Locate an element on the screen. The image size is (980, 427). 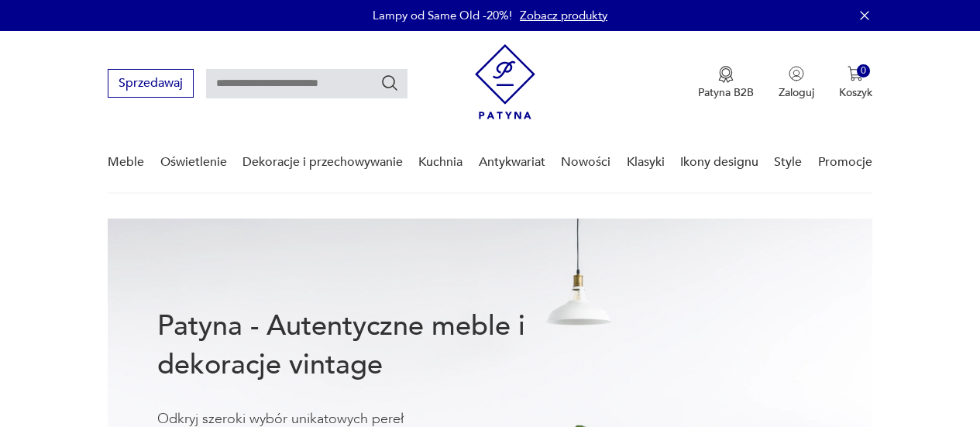
button: Zaloguj is located at coordinates (797, 82).